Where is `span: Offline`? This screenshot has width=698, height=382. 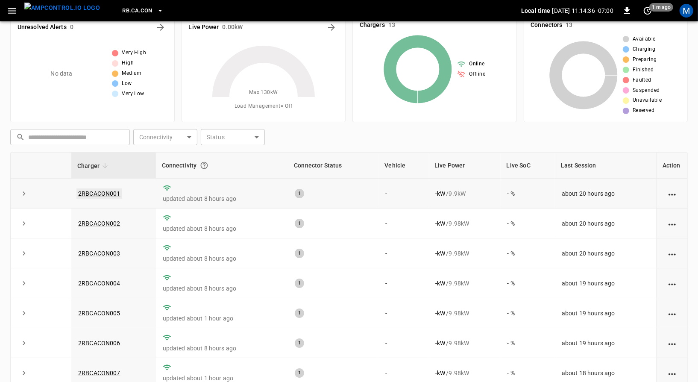
span: Offline is located at coordinates (477, 74).